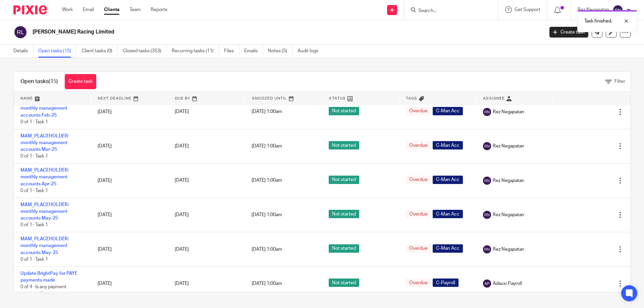 Image resolution: width=644 pixels, height=308 pixels. I want to click on a: Details, so click(23, 51).